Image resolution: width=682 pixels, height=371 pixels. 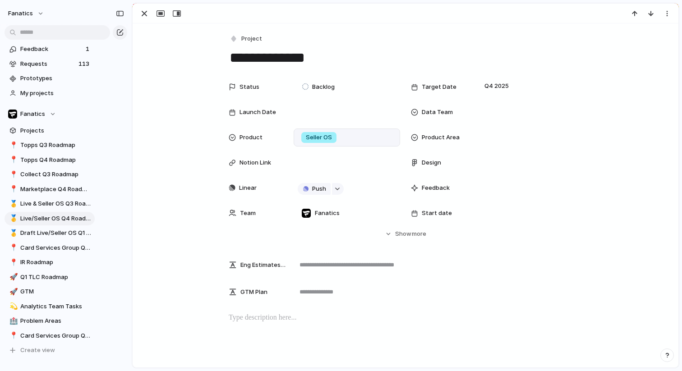 What do you see at coordinates (50, 219) in the screenshot?
I see `div: 🥇Live/Seller OS Q4 Roadmap` at bounding box center [50, 219].